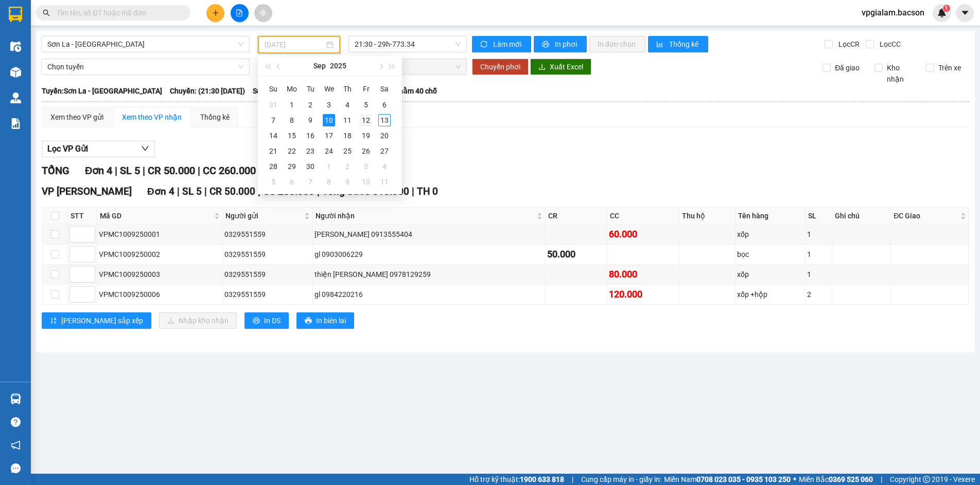  What do you see at coordinates (273, 151) in the screenshot?
I see `td: 2025-09-21` at bounding box center [273, 151].